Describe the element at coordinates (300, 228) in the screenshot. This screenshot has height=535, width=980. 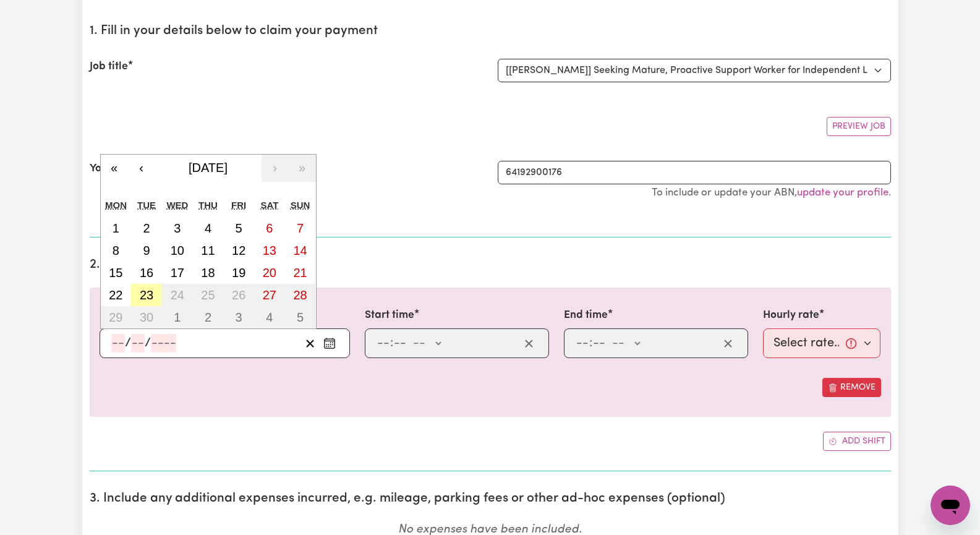
I see `abbr: September 7, 2025` at that location.